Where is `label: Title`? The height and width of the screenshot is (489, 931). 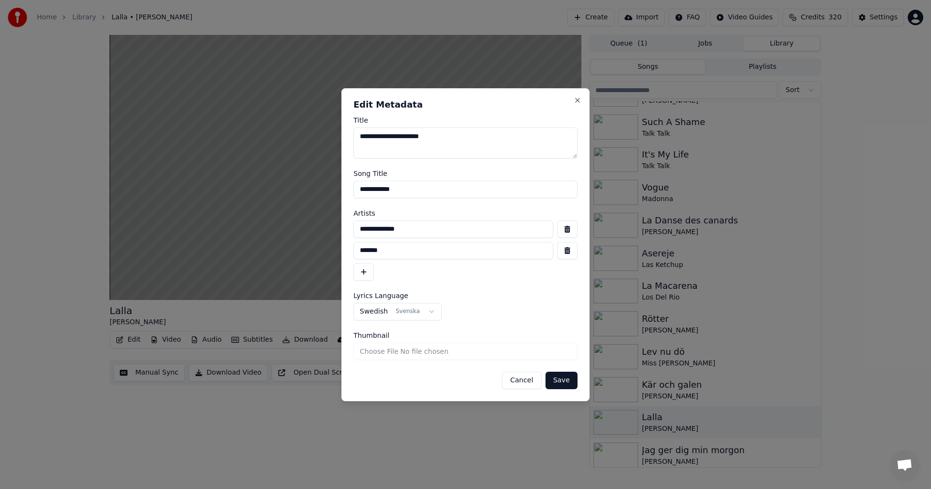
label: Title is located at coordinates (465, 120).